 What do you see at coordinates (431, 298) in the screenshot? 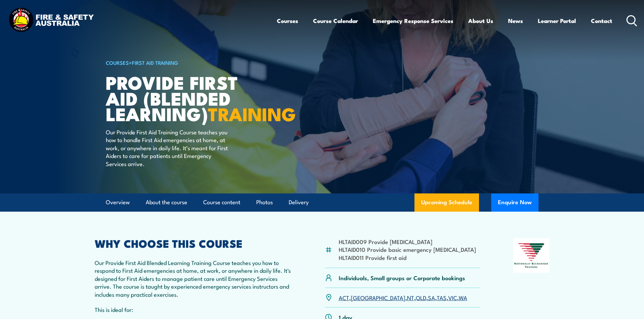
I see `a: SA` at bounding box center [431, 298].